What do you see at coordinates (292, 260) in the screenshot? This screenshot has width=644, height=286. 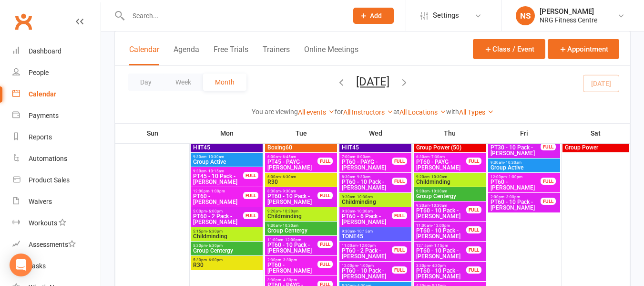 I see `span: 2:30pm` at bounding box center [292, 260].